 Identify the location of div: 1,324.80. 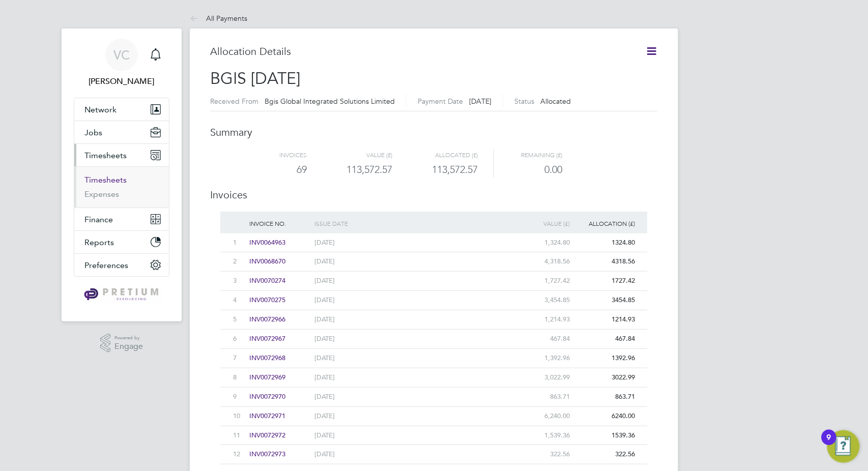
(540, 242).